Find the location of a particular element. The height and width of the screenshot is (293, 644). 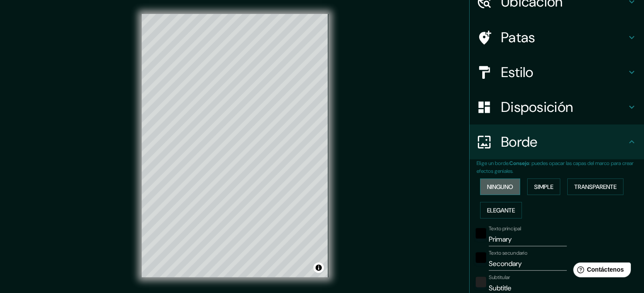

font: Estilo is located at coordinates (517, 72).